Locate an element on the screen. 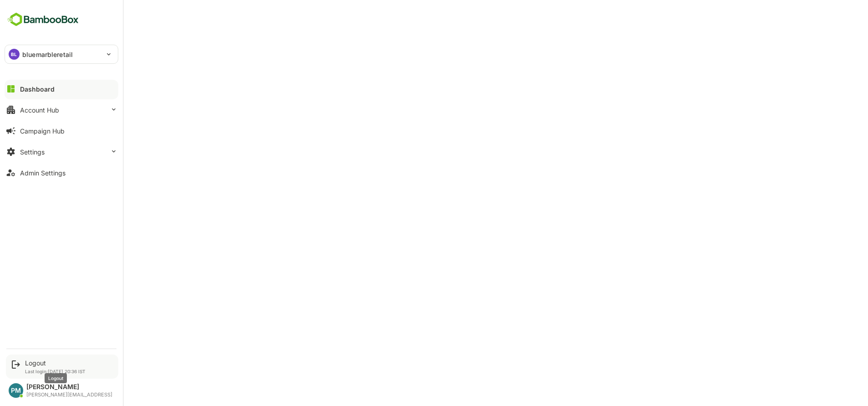  div: Dashboard is located at coordinates (37, 89).